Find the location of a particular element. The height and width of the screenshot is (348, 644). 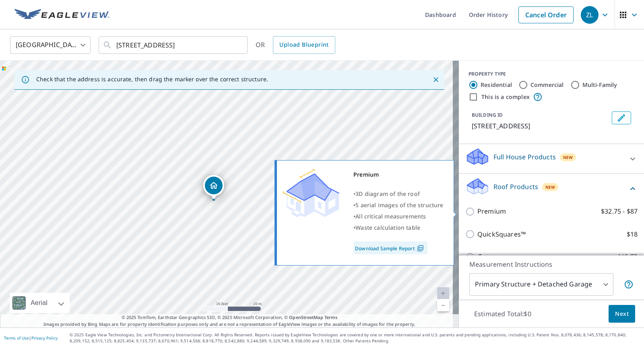

p: Roof Products is located at coordinates (516, 187).